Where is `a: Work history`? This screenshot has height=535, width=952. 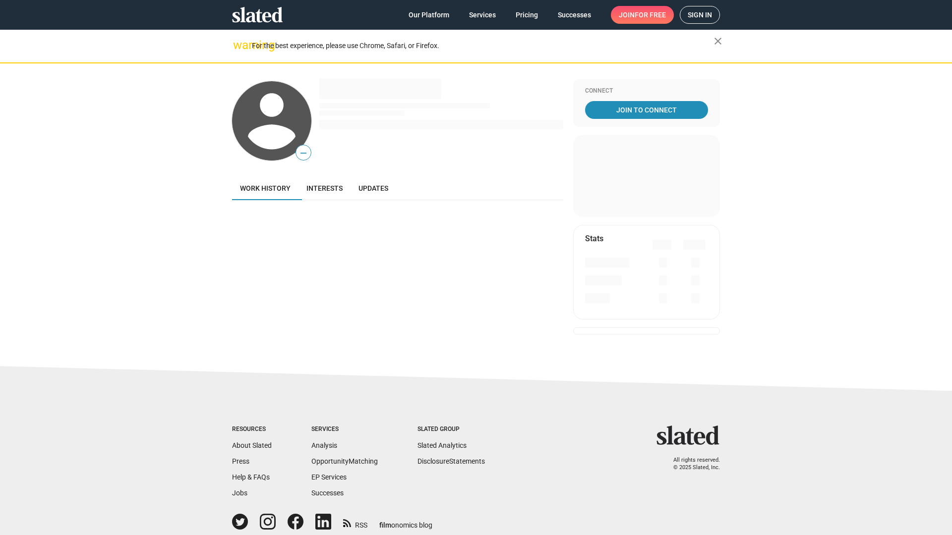
a: Work history is located at coordinates (265, 188).